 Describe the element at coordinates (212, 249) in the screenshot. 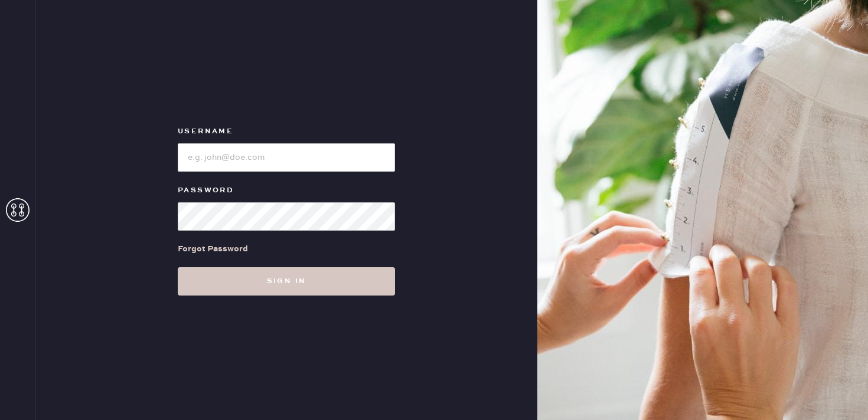

I see `a: Forgot Password` at that location.